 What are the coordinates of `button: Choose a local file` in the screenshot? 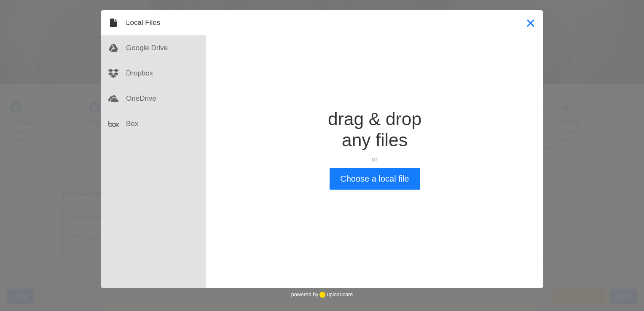 It's located at (374, 179).